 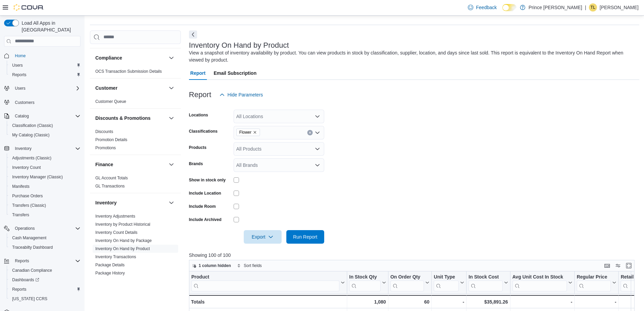 I want to click on a: Inventory Adjustments, so click(x=115, y=216).